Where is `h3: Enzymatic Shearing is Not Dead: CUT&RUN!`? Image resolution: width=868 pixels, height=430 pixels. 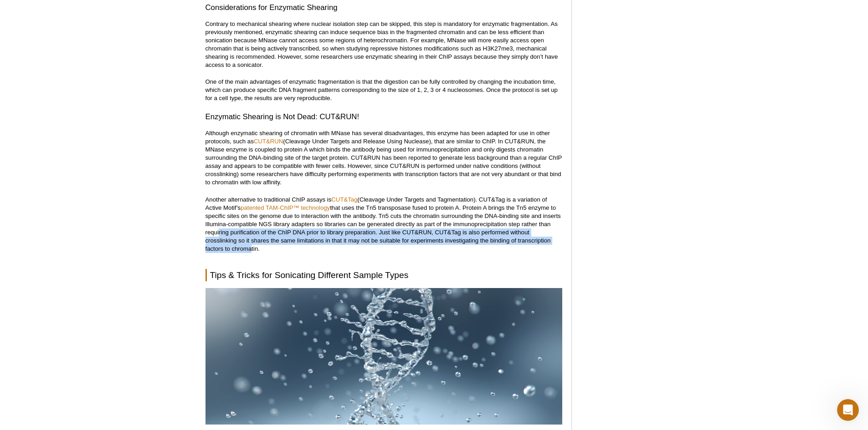
h3: Enzymatic Shearing is Not Dead: CUT&RUN! is located at coordinates (383, 117).